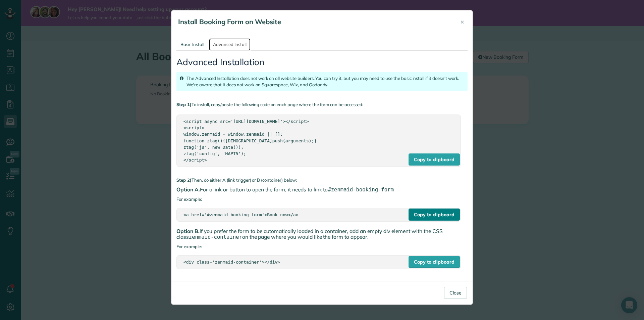 The image size is (644, 320). I want to click on span: Option B., so click(188, 231).